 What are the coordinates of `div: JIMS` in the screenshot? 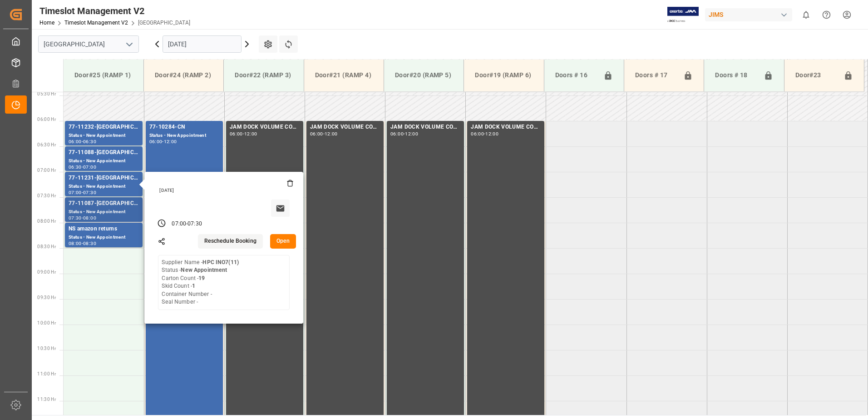 It's located at (748, 14).